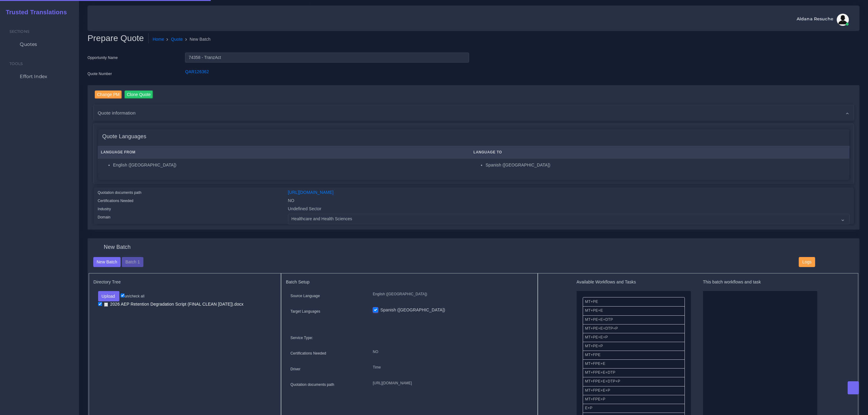 The image size is (868, 415). What do you see at coordinates (16, 63) in the screenshot?
I see `span: Tools` at bounding box center [16, 63].